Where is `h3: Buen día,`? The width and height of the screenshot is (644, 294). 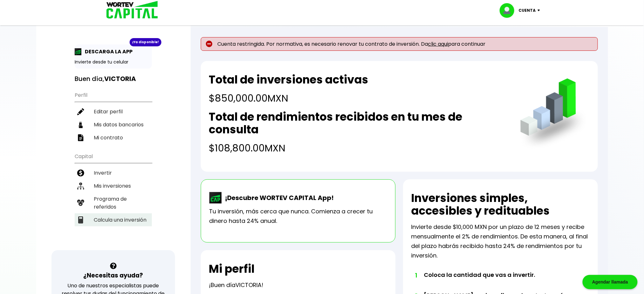
h3: Buen día, is located at coordinates (113, 79).